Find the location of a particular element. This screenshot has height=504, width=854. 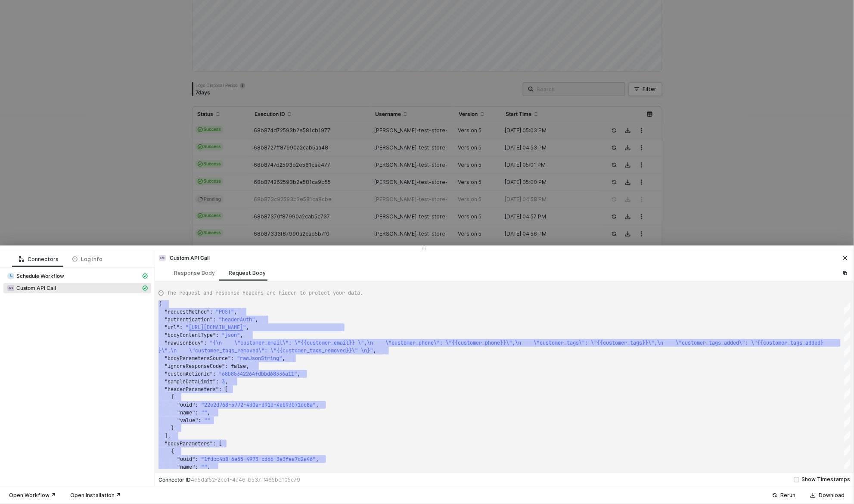

span: icon-drag-indicator is located at coordinates (424, 248).